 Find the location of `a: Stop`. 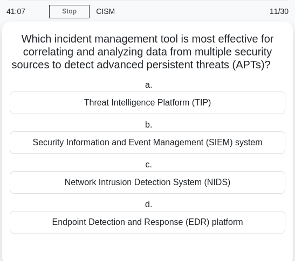

a: Stop is located at coordinates (69, 11).